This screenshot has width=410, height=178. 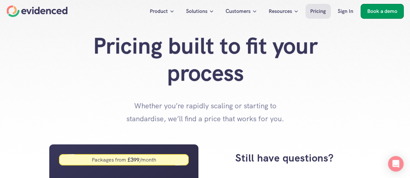 What do you see at coordinates (345, 11) in the screenshot?
I see `a: Sign In` at bounding box center [345, 11].